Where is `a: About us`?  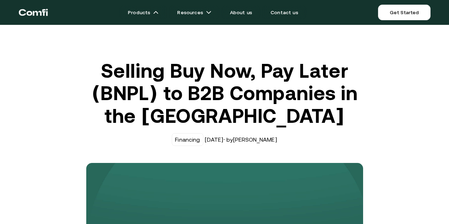
a: About us is located at coordinates (241, 12).